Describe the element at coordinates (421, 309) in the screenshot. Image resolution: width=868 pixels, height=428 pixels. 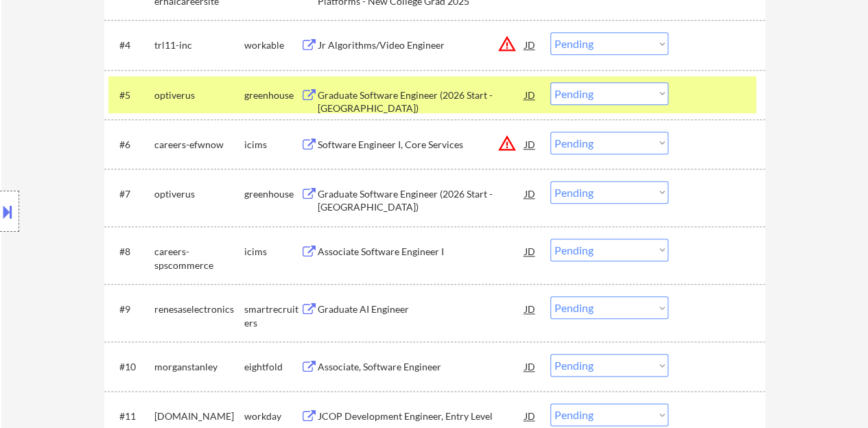
I see `div: Graduate AI Engineer` at that location.